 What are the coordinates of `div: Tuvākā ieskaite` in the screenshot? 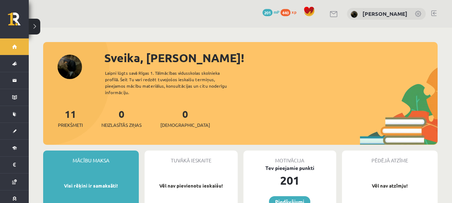 It's located at (191, 158).